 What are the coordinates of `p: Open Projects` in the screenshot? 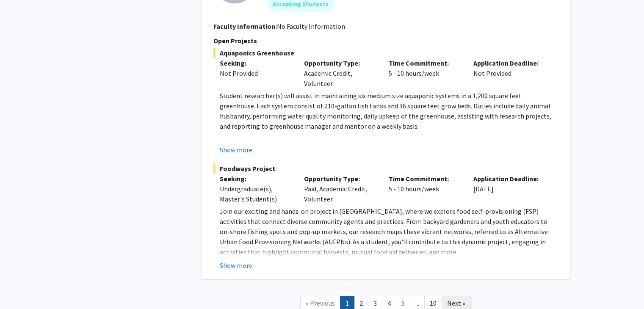 It's located at (385, 41).